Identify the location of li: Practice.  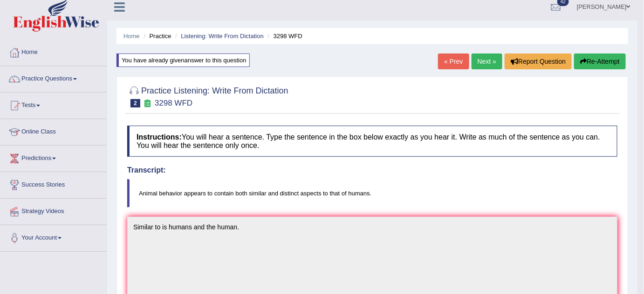
(156, 36).